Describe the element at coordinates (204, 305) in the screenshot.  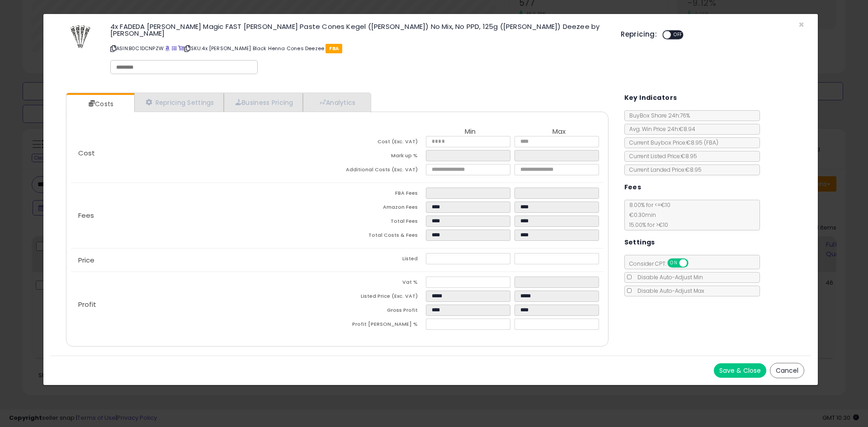
I see `p: Profit` at that location.